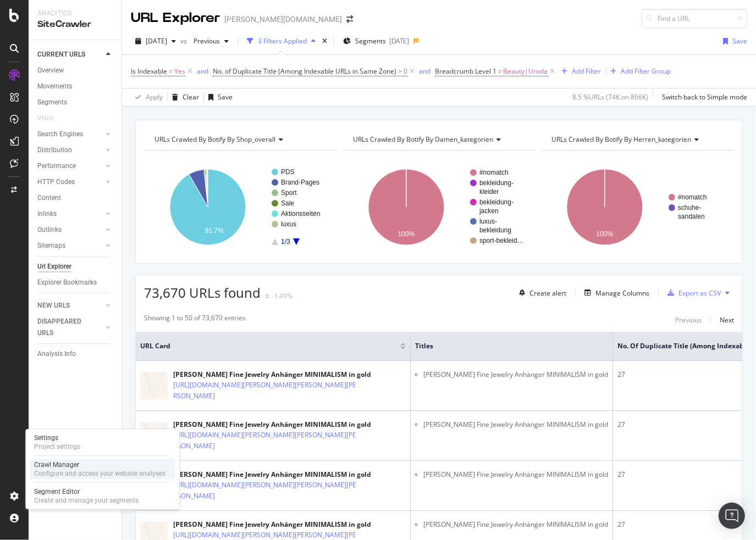 This screenshot has height=540, width=756. What do you see at coordinates (57, 446) in the screenshot?
I see `div: Project settings` at bounding box center [57, 446].